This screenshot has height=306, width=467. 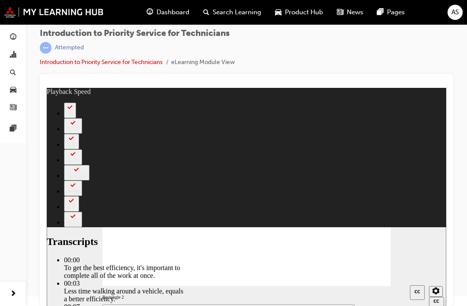 What do you see at coordinates (78, 196) in the screenshot?
I see `div: 00:03` at bounding box center [78, 196].